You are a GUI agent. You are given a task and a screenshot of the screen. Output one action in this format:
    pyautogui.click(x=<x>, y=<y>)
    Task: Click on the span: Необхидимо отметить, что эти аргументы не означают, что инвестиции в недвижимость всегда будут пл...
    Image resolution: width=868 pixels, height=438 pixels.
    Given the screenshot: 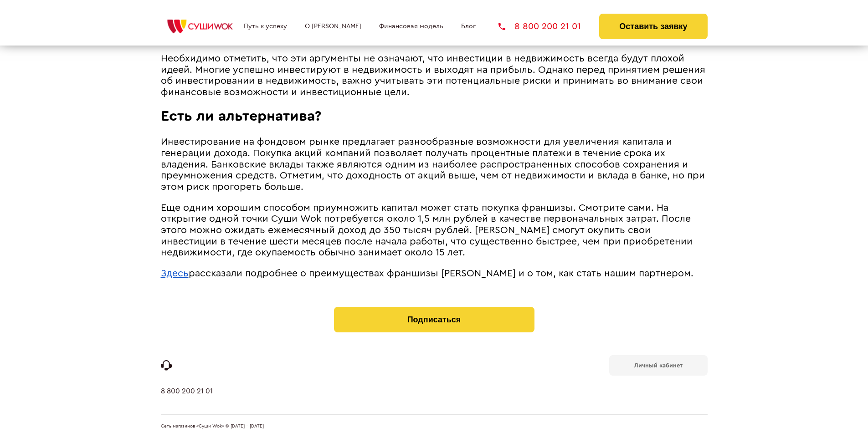 What is the action you would take?
    pyautogui.click(x=433, y=76)
    